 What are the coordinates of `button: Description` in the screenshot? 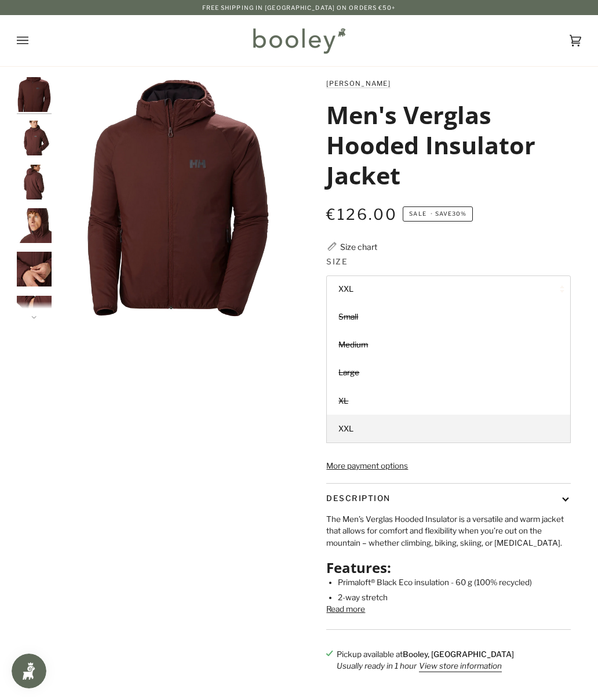 It's located at (448, 498).